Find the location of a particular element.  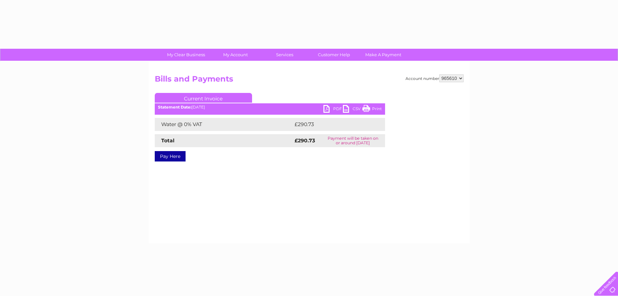

div: Account number is located at coordinates (434, 78).